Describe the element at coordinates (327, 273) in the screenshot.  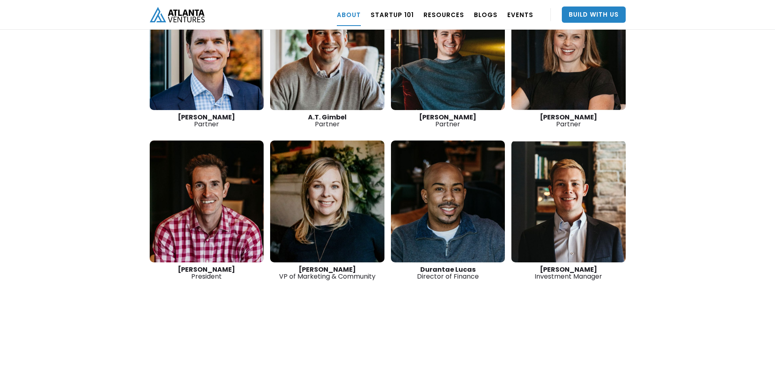
I see `div: VP of Marketing & Community` at that location.